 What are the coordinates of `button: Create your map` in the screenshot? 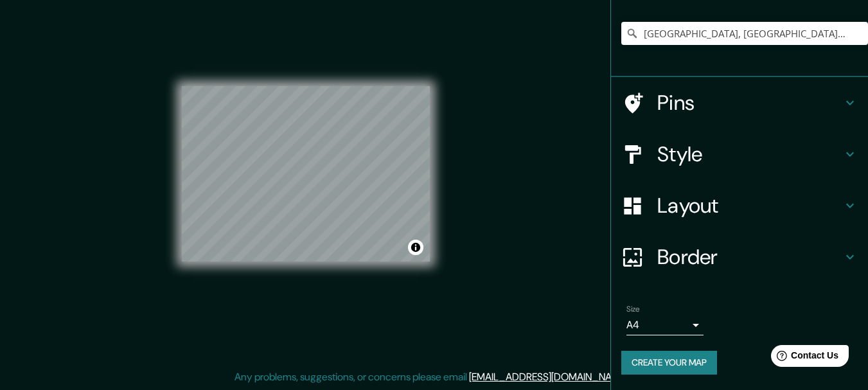 It's located at (669, 362).